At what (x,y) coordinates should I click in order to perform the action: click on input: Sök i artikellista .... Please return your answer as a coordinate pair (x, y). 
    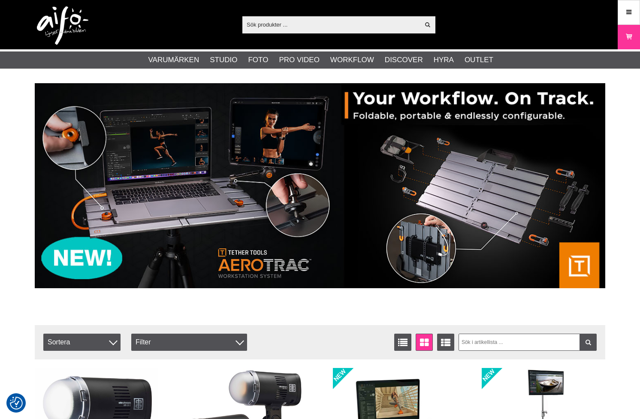
    Looking at the image, I should click on (528, 342).